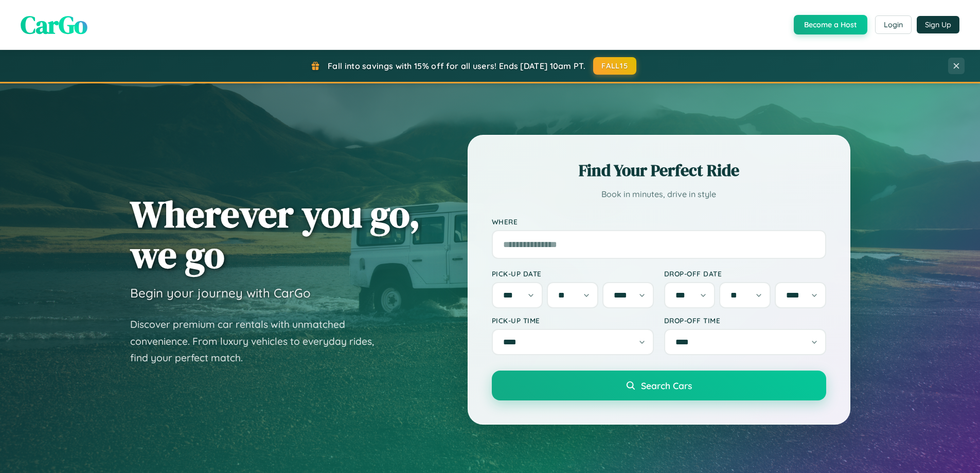 This screenshot has height=473, width=980. I want to click on h1: Wherever you go, we go, so click(276, 235).